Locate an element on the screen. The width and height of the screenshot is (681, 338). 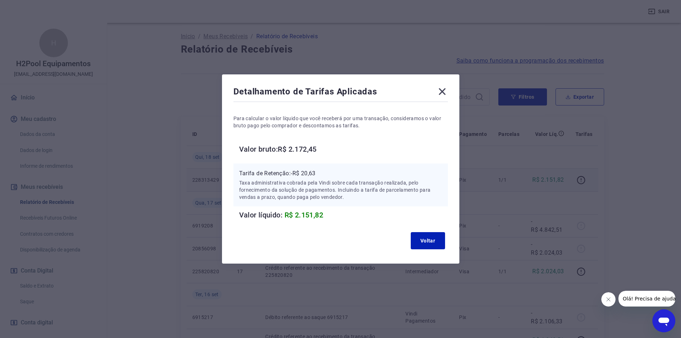
h6: Valor bruto: R$ 2.172,45 is located at coordinates (343, 149).